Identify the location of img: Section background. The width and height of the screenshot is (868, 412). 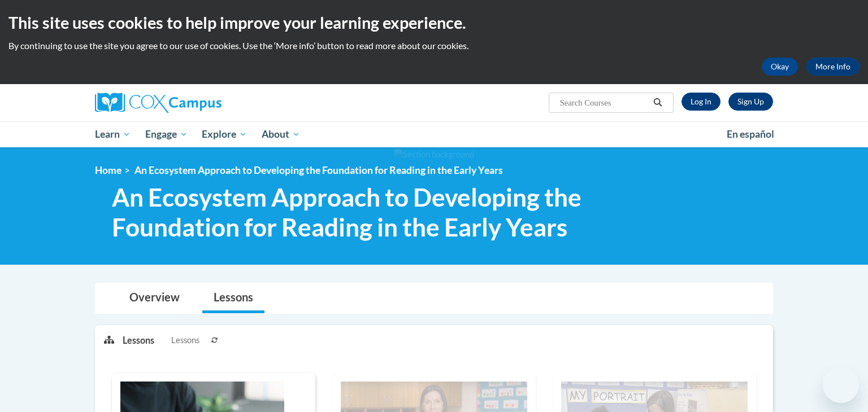
(434, 155).